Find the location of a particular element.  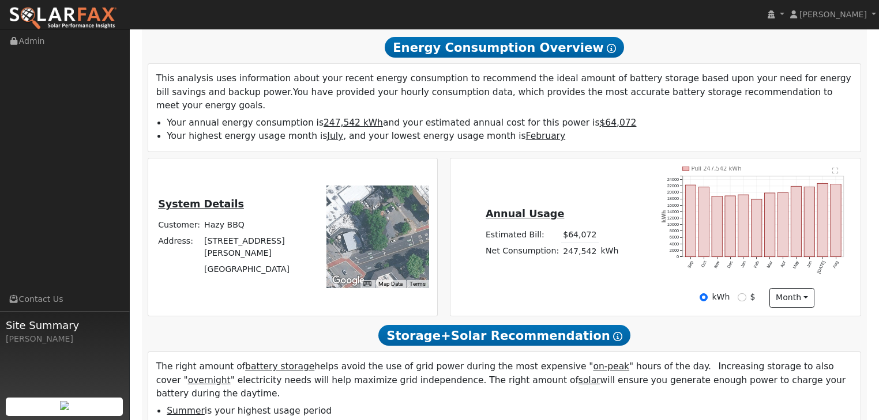

text: Apr is located at coordinates (783, 264).